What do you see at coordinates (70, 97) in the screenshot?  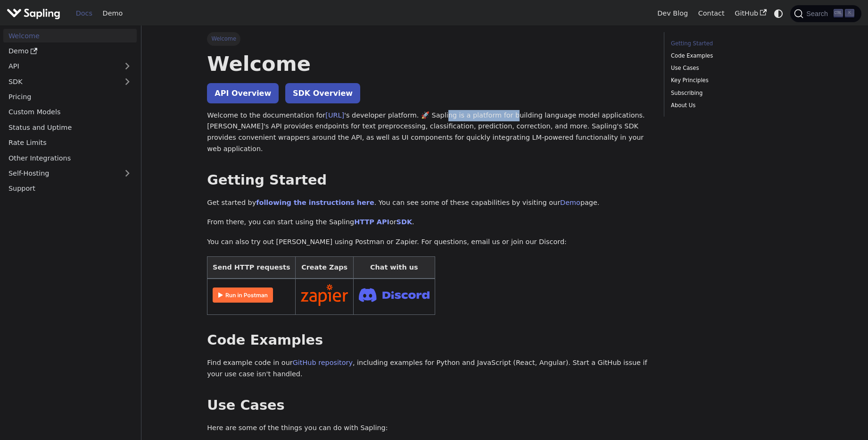 I see `a: Pricing` at bounding box center [70, 97].